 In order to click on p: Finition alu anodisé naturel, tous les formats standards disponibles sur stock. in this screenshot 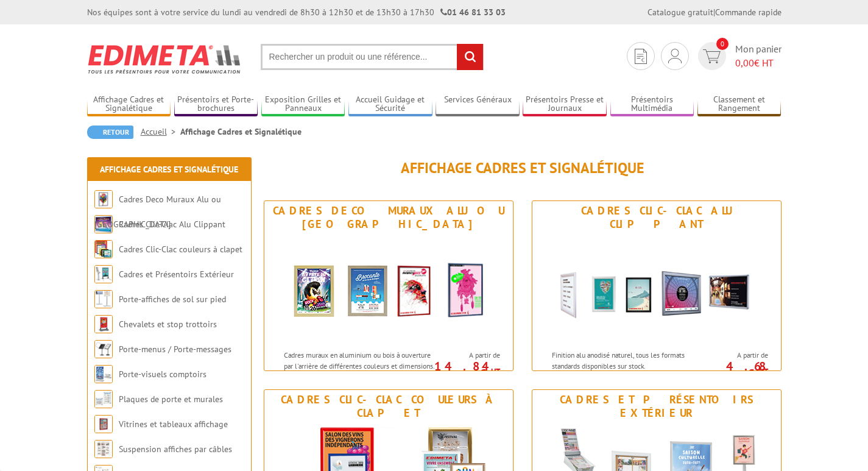, I will do `click(627, 361)`.